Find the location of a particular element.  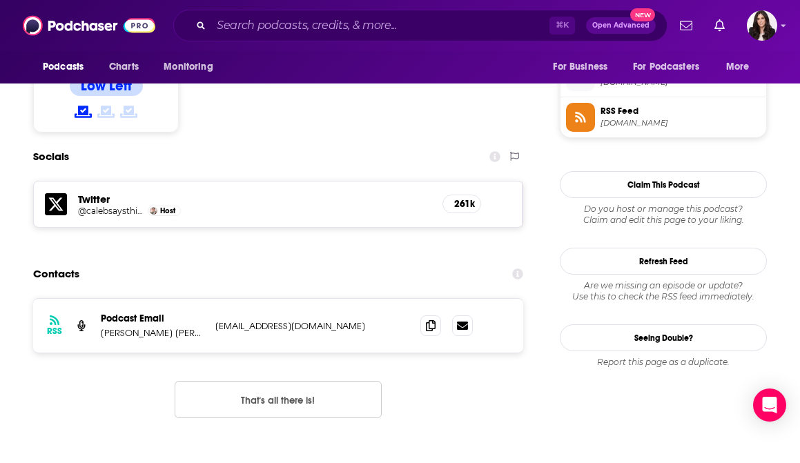

div: Open Intercom Messenger is located at coordinates (770, 405).